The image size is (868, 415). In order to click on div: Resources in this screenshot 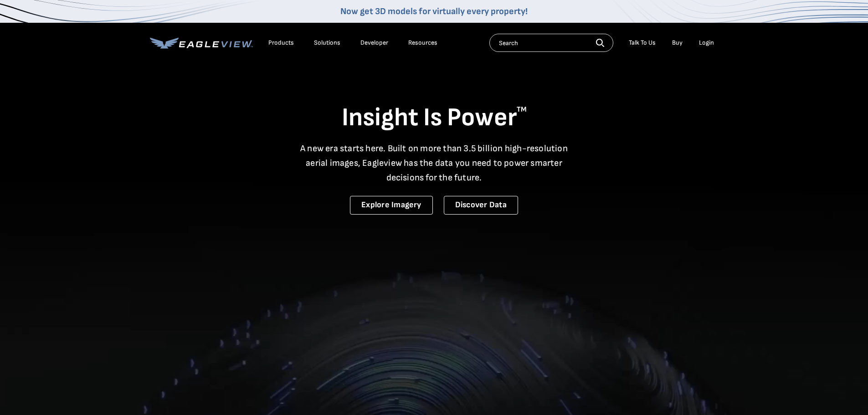, I will do `click(422, 43)`.